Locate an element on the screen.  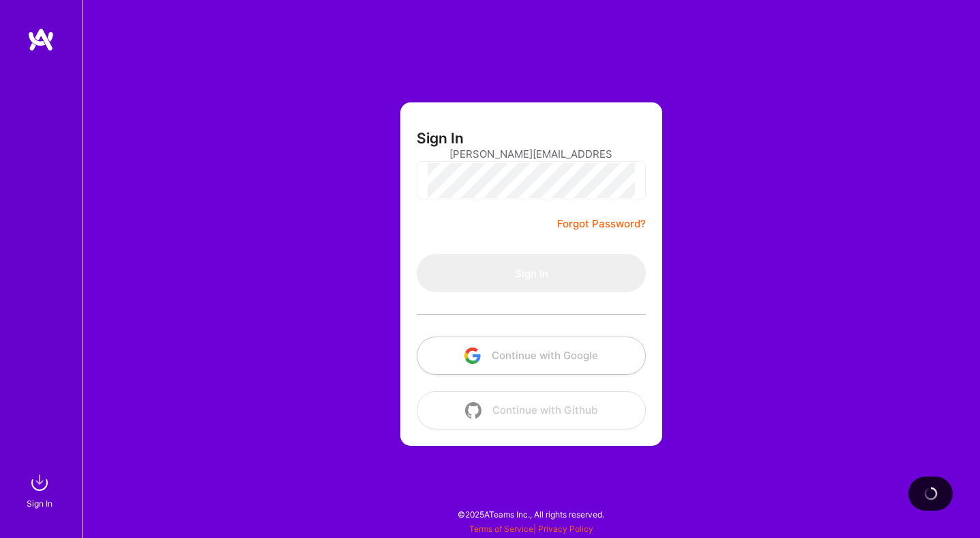
button: Continue with Google is located at coordinates (531, 356).